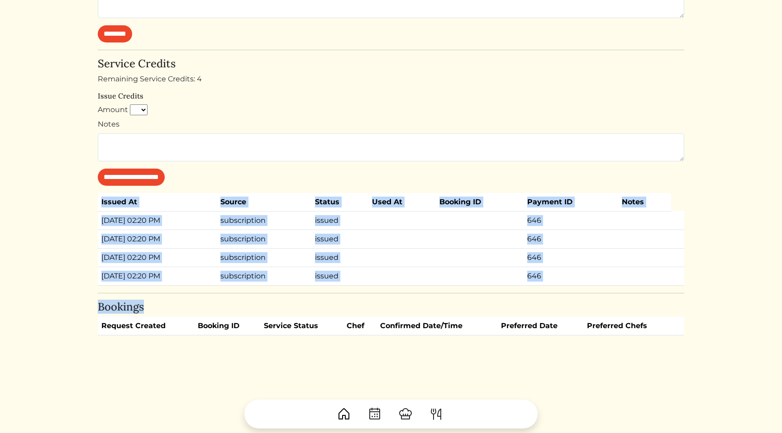 This screenshot has width=782, height=433. What do you see at coordinates (628, 326) in the screenshot?
I see `th: Preferred Chefs` at bounding box center [628, 326].